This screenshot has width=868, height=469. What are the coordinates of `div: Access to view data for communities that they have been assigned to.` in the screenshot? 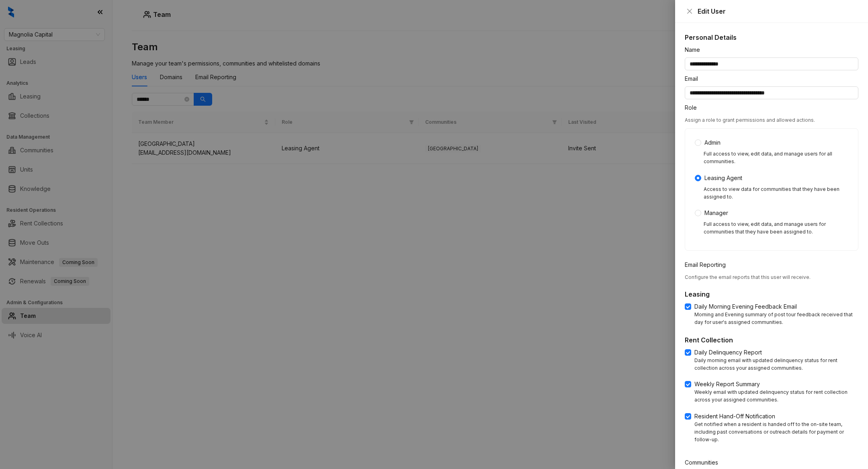 It's located at (776, 193).